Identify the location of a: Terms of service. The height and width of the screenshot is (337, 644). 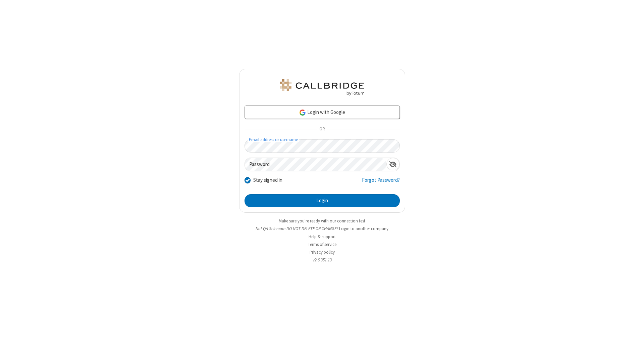
(322, 245).